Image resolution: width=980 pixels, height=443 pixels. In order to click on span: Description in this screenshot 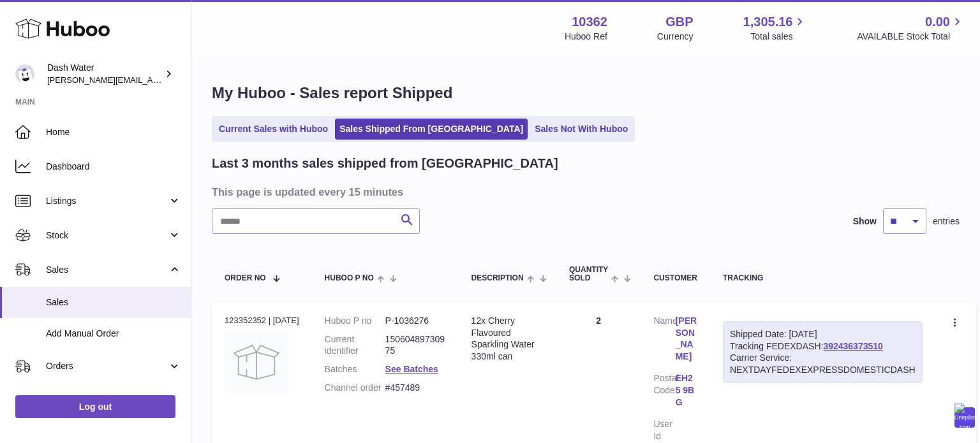, I will do `click(498, 278)`.